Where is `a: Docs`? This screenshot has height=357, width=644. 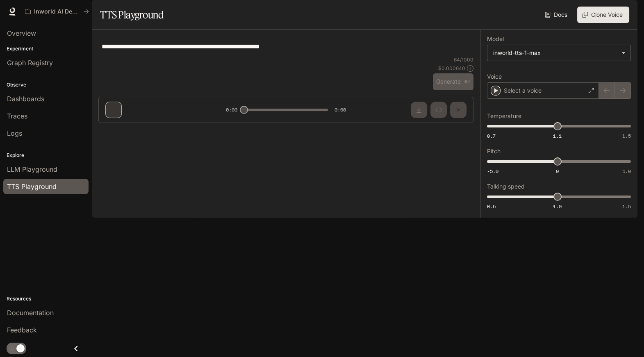 a: Docs is located at coordinates (557, 15).